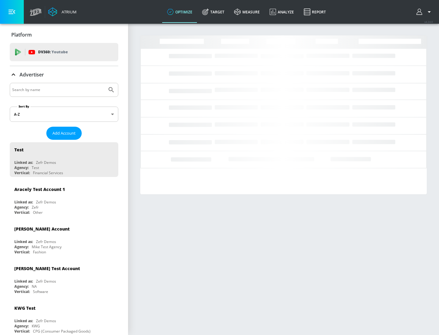  Describe the element at coordinates (38, 213) in the screenshot. I see `div: Other` at that location.